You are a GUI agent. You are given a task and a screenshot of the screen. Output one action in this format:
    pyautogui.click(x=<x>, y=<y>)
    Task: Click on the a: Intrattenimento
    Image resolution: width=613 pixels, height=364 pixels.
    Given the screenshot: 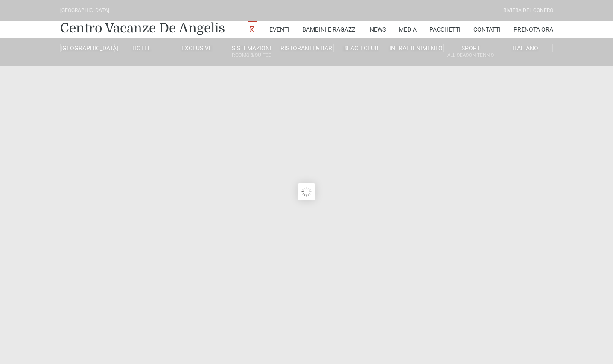 What is the action you would take?
    pyautogui.click(x=416, y=48)
    